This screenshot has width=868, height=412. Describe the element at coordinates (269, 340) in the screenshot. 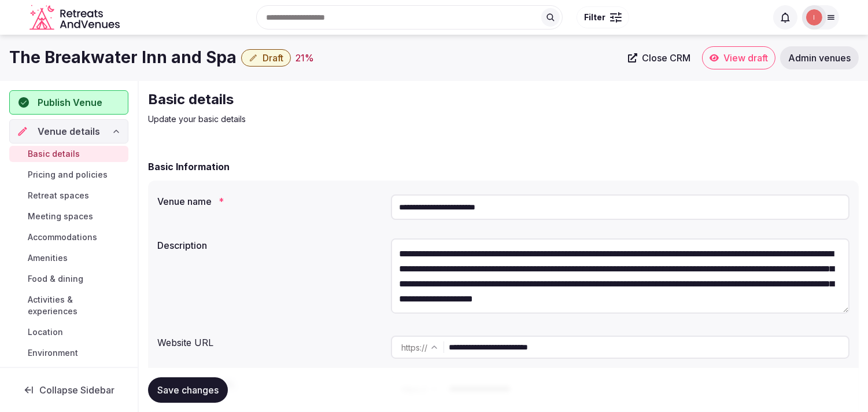

I see `div: Website URL` at that location.